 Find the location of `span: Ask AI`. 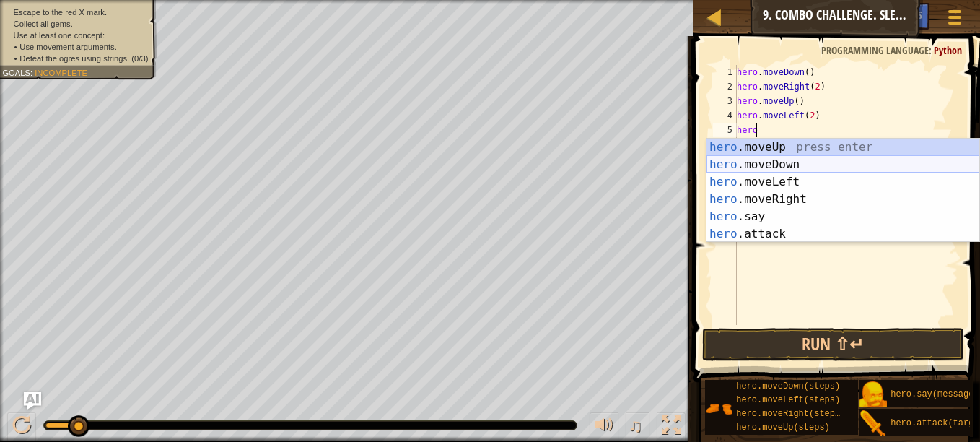

span: Ask AI is located at coordinates (872, 14).